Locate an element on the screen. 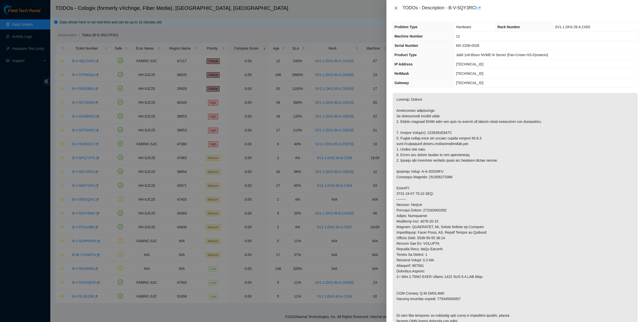 The height and width of the screenshot is (322, 644). span: close is located at coordinates (396, 8).